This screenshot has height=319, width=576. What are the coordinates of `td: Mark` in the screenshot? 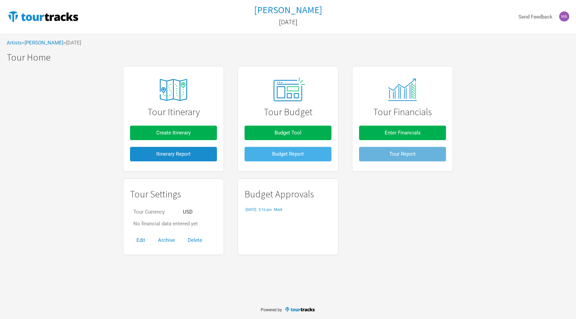 It's located at (290, 209).